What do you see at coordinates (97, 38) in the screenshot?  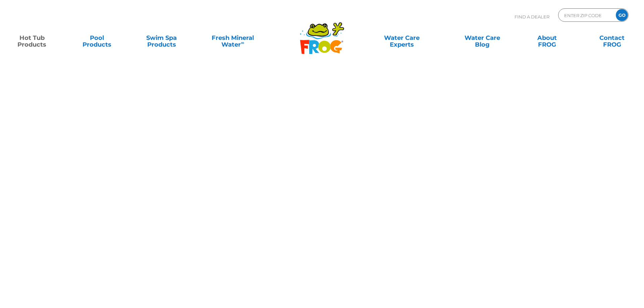 I see `a: PoolProducts` at bounding box center [97, 38].